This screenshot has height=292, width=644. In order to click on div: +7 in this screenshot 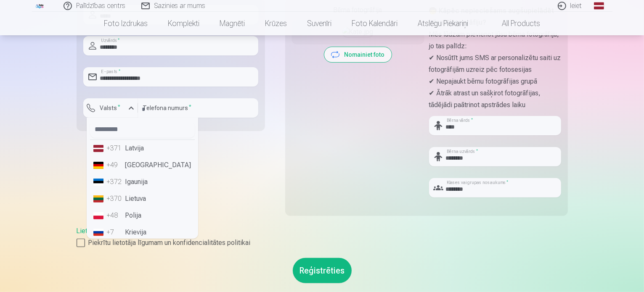, I will do `click(115, 233)`.